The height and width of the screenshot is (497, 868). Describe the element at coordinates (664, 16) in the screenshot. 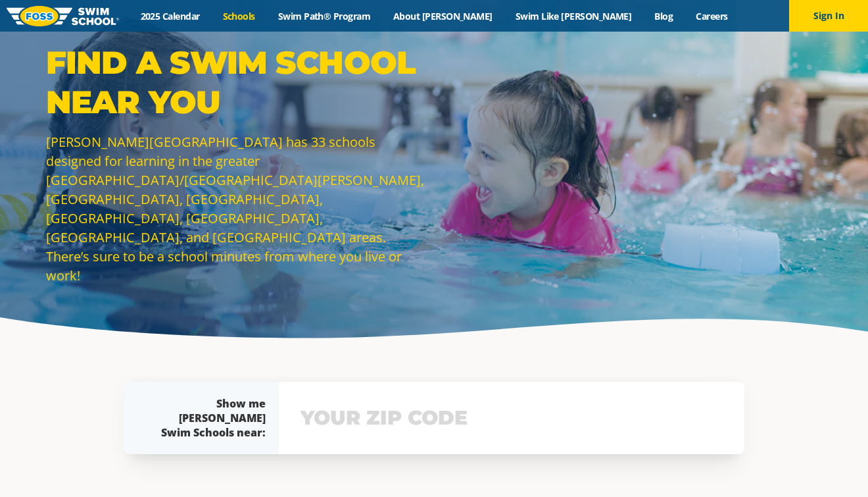

I see `a: Blog` at that location.